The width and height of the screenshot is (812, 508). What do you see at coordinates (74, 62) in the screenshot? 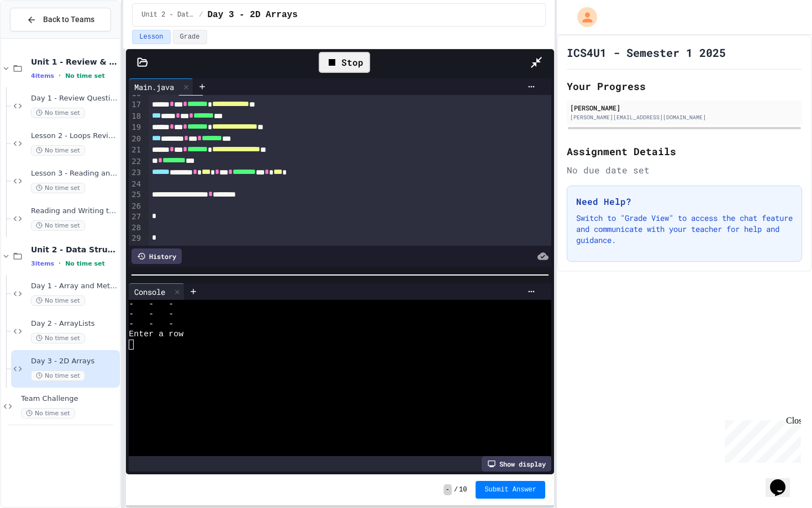
I see `span: Unit 1 - Review & Reading and Writing Files` at bounding box center [74, 62].